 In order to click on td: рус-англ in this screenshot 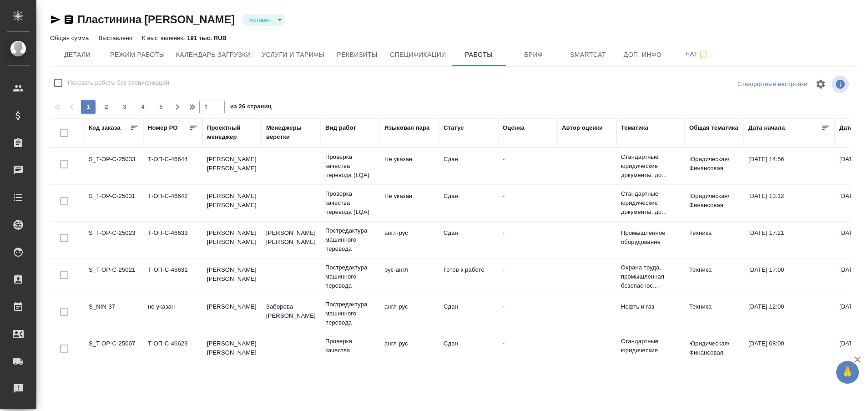, I will do `click(409, 277)`.